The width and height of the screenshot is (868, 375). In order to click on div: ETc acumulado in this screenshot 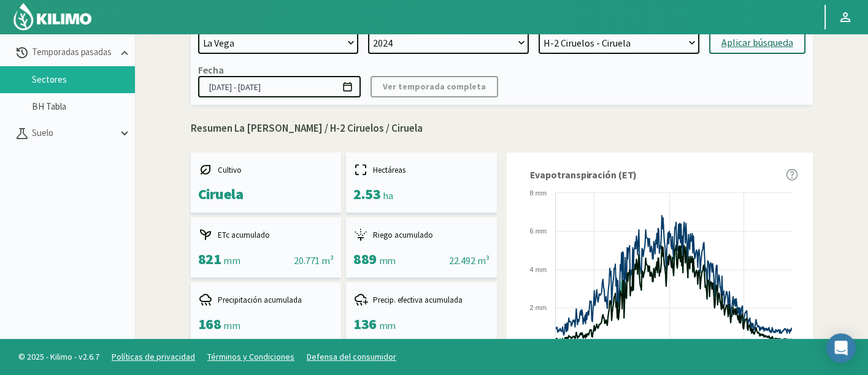, I will do `click(266, 235)`.